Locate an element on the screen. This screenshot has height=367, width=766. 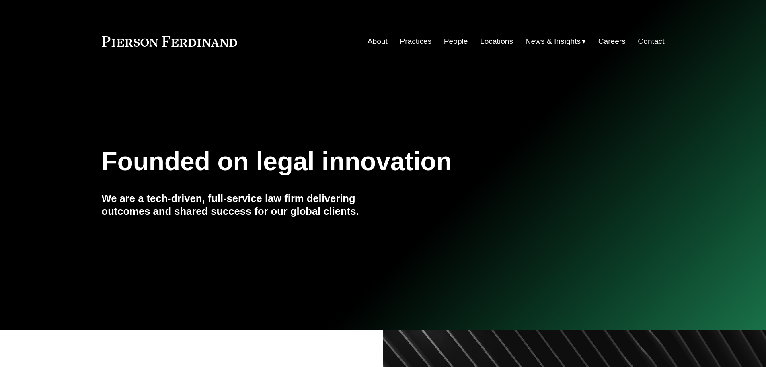
a: Practices is located at coordinates (415, 41).